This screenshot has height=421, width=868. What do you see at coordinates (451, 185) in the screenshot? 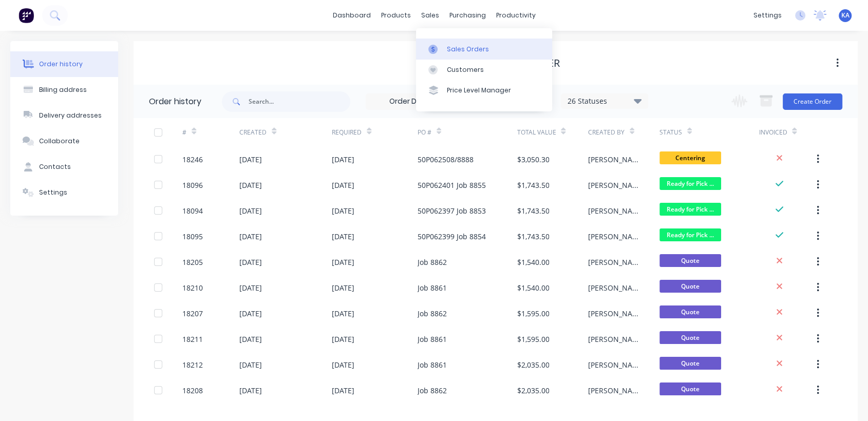
I see `div: 50P062401 Job 8855` at bounding box center [451, 185].